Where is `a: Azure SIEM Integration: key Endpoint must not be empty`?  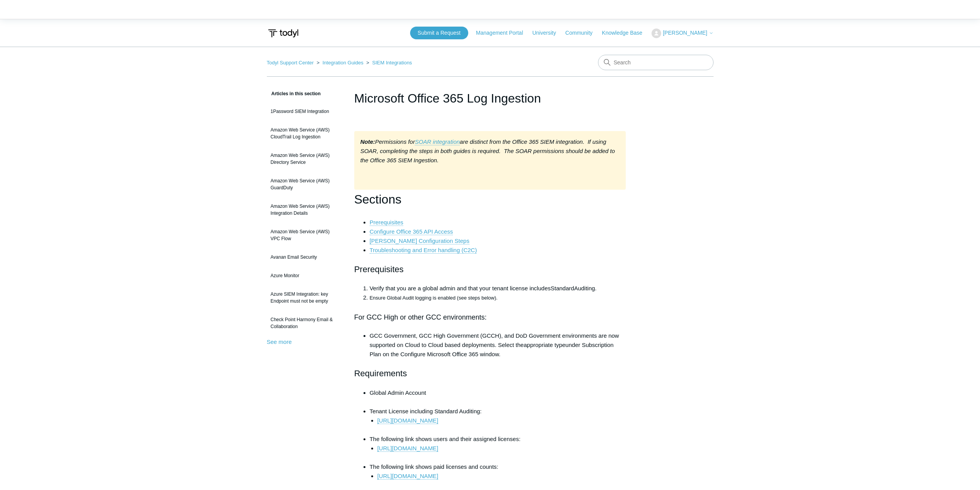
a: Azure SIEM Integration: key Endpoint must not be empty is located at coordinates (305, 298).